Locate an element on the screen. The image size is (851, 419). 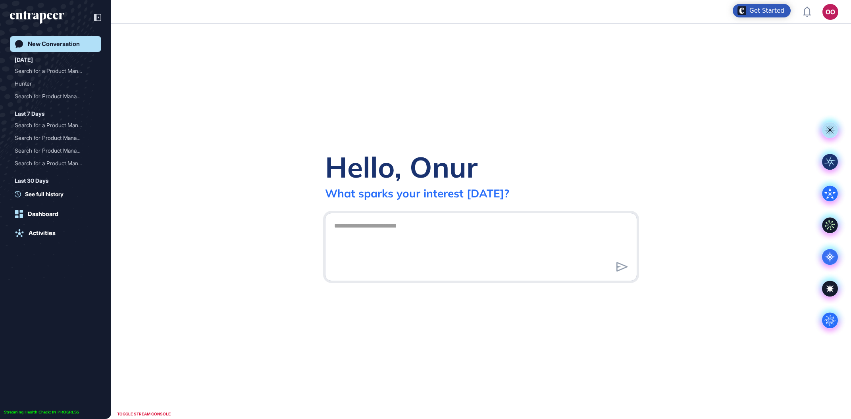
div: Search for a Product Manager with AI Agent Development Experience in MENA is located at coordinates (56, 71).